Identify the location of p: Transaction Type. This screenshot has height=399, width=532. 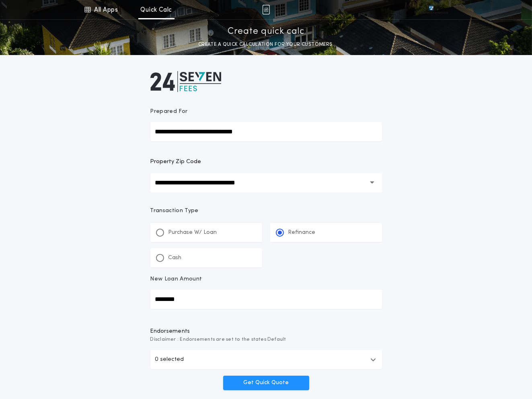
(266, 211).